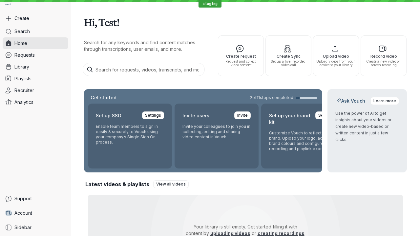 The image size is (420, 236). Describe the element at coordinates (242, 115) in the screenshot. I see `span: Invite` at that location.